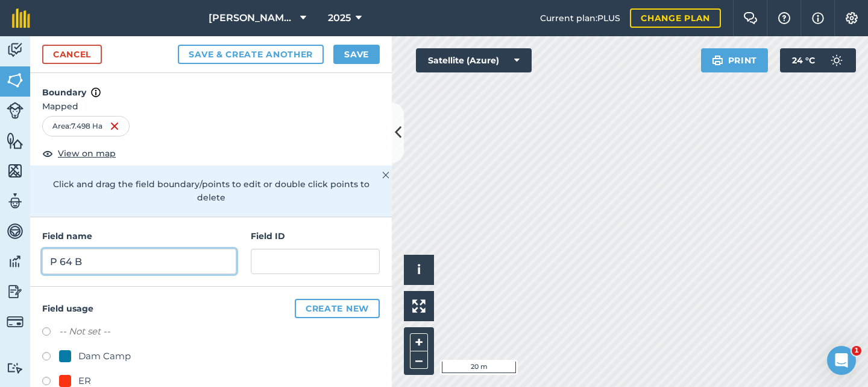  What do you see at coordinates (211, 308) in the screenshot?
I see `h4: Field usage` at bounding box center [211, 308].